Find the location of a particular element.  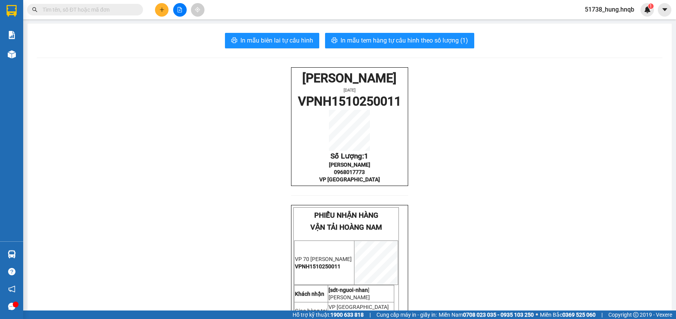

span: question-circle is located at coordinates (12, 271).